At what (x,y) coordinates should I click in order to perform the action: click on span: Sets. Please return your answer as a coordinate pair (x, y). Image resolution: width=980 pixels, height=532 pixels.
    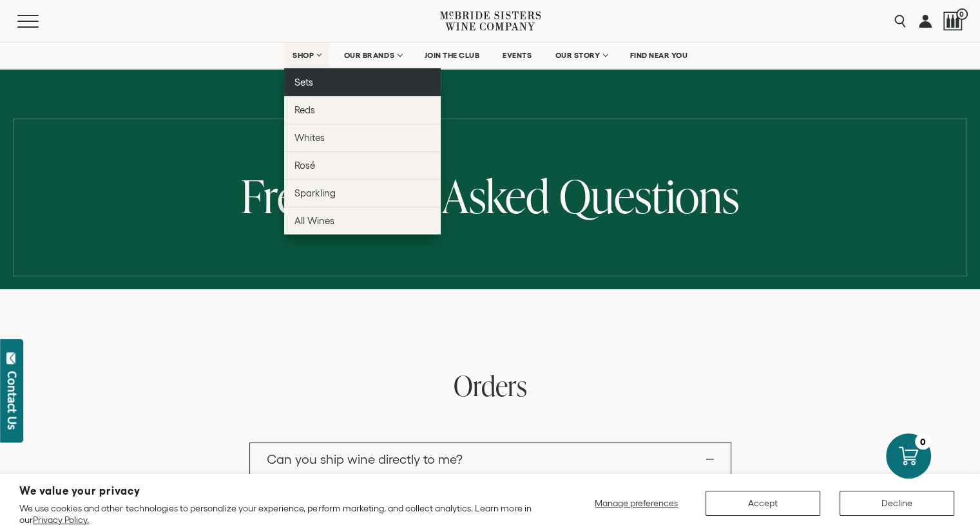
    Looking at the image, I should click on (304, 82).